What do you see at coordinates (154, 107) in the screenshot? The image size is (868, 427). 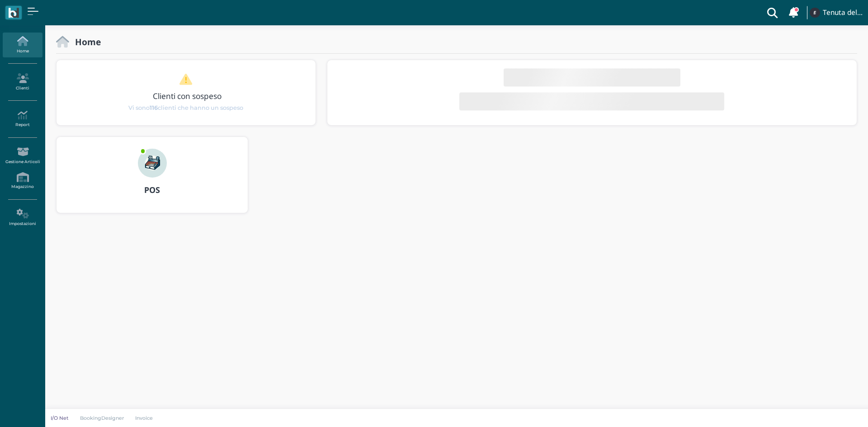 I see `b: 116` at bounding box center [154, 107].